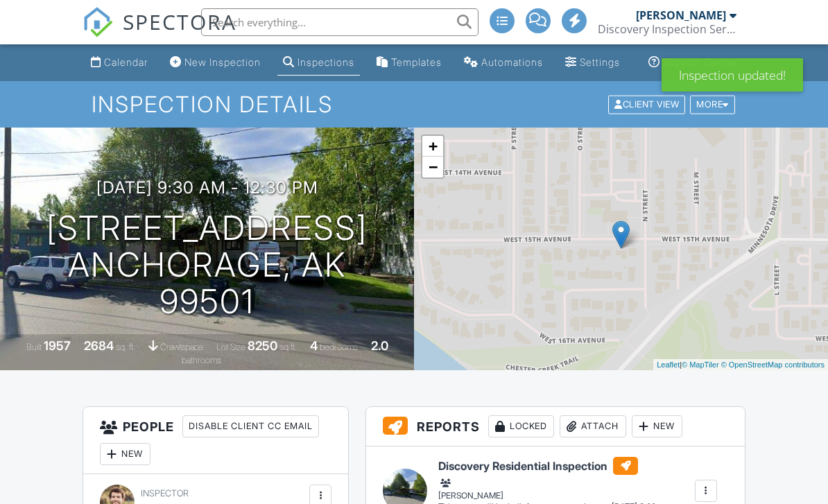 The image size is (828, 504). I want to click on div: Disable Client CC Email, so click(251, 427).